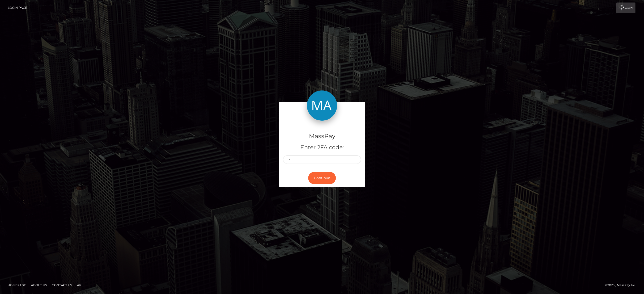 The height and width of the screenshot is (294, 644). What do you see at coordinates (622, 285) in the screenshot?
I see `div: © 2025 , MassPay Inc.` at bounding box center [622, 285].